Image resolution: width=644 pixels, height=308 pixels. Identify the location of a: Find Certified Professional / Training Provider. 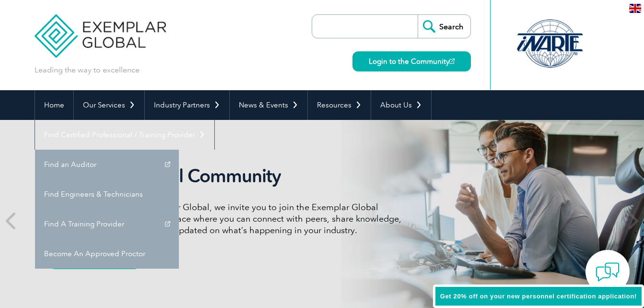
(124, 135).